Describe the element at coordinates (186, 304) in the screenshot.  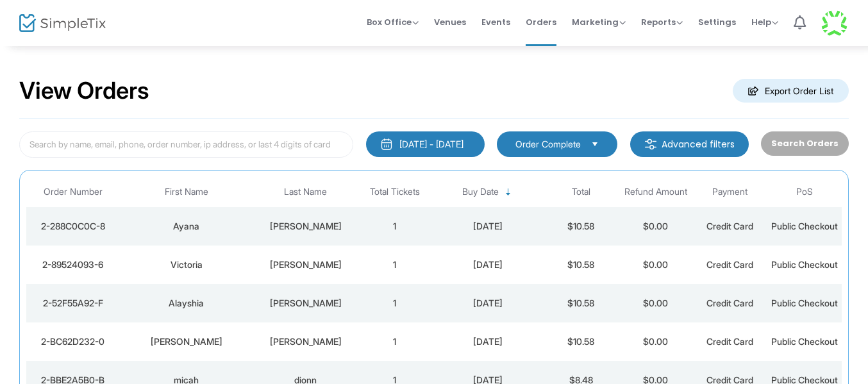
I see `div: Alayshia` at that location.